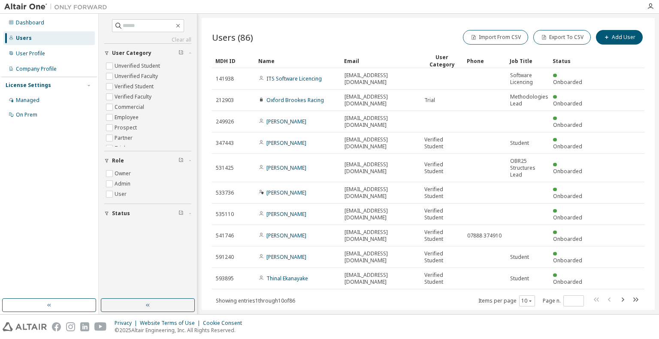 The width and height of the screenshot is (659, 339). What do you see at coordinates (295, 100) in the screenshot?
I see `a: Oxford Brookes Racing` at bounding box center [295, 100].